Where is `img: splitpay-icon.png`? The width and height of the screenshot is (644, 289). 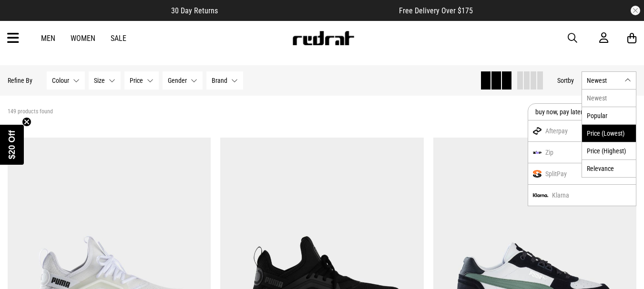
img: splitpay-icon.png is located at coordinates (537, 174).